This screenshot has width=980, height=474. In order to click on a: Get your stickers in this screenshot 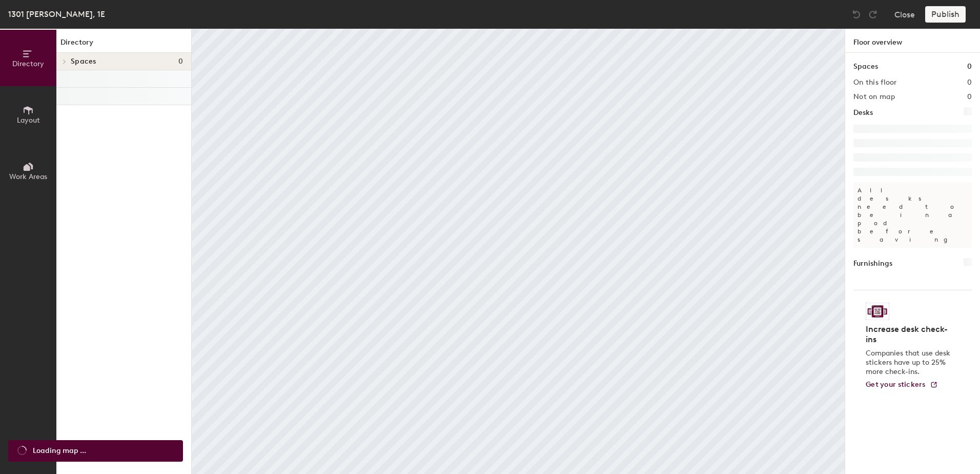, I will do `click(901, 384)`.